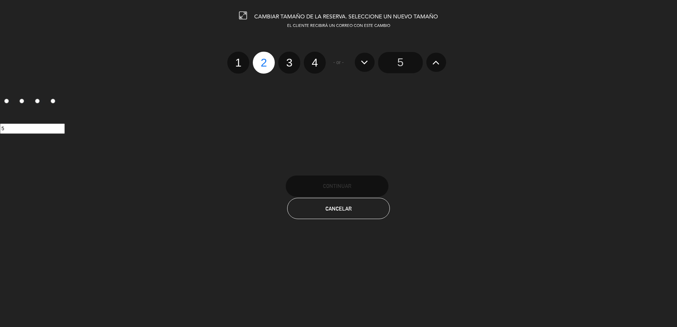 This screenshot has width=677, height=327. What do you see at coordinates (53, 101) in the screenshot?
I see `input: 4` at bounding box center [53, 101].